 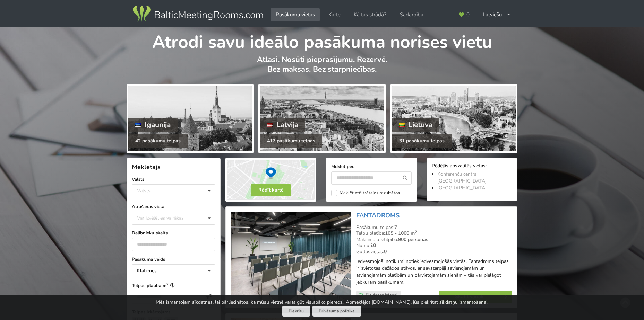 What do you see at coordinates (322, 68) in the screenshot?
I see `p: Atlasi. Nosūti pieprasījumu. Rezervē. Bez maksas. Bez starpniecības.` at bounding box center [322, 68].